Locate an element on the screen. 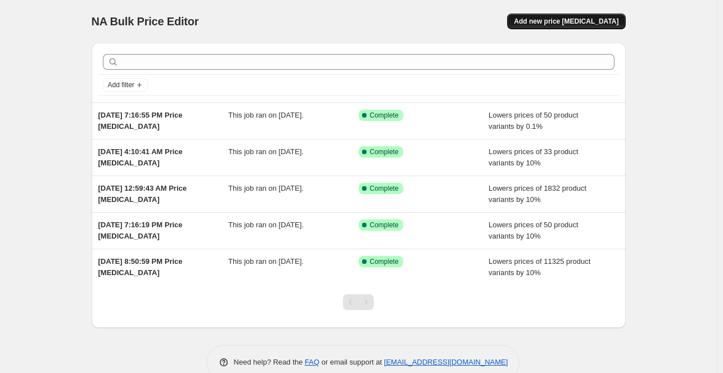  nav: Pagination is located at coordinates (358, 302).